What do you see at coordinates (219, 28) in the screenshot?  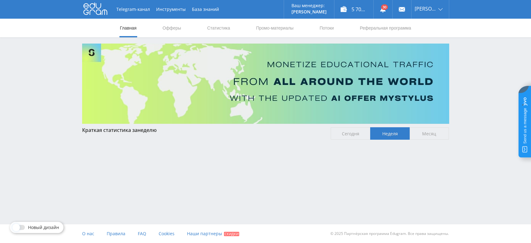 I see `a: Статистика` at bounding box center [219, 28].